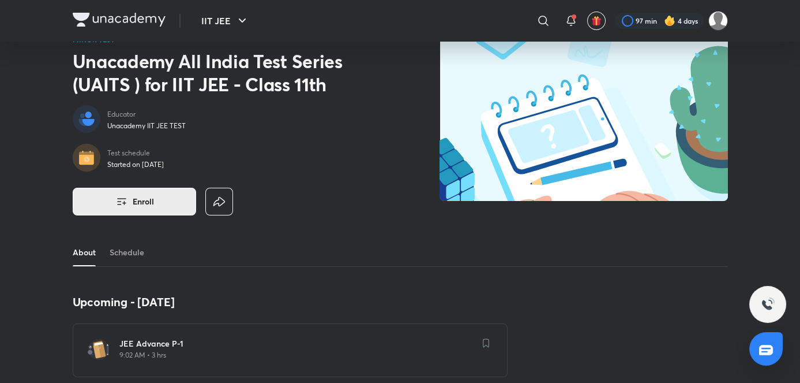 Image resolution: width=800 pixels, height=383 pixels. Describe the element at coordinates (99, 349) in the screenshot. I see `img: test` at that location.